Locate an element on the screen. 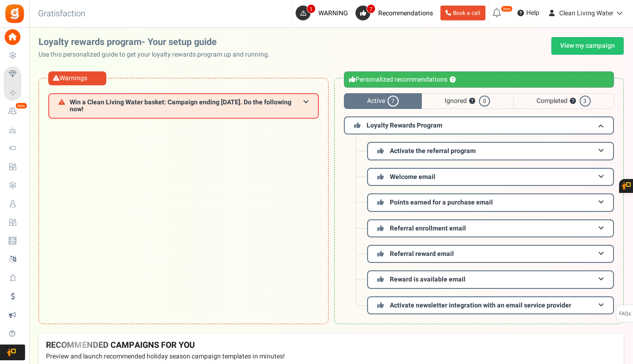 This screenshot has height=364, width=633. p: Use this personalized guide to get your loyalty rewards program up and running. is located at coordinates (158, 55).